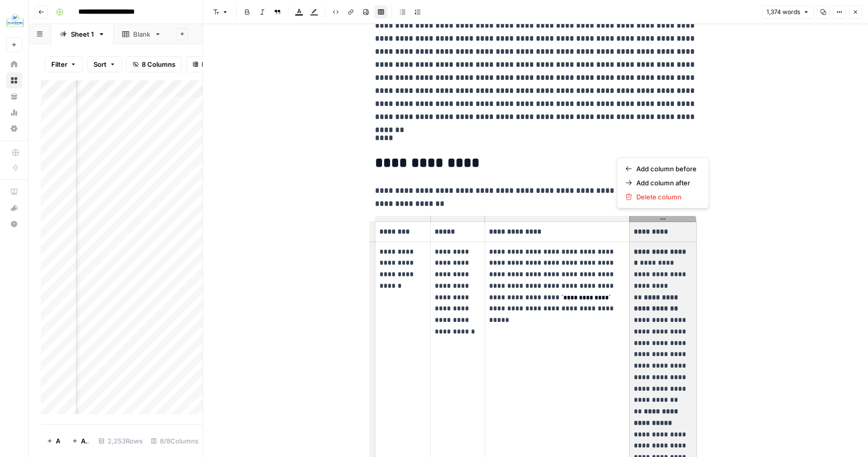 The width and height of the screenshot is (868, 457). Describe the element at coordinates (59, 64) in the screenshot. I see `span: Filter` at that location.